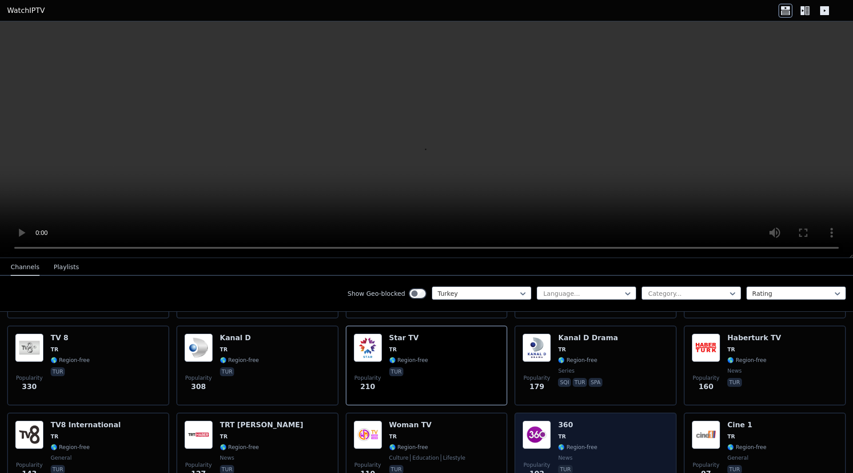 This screenshot has height=473, width=853. I want to click on img: Haberturk TV, so click(706, 348).